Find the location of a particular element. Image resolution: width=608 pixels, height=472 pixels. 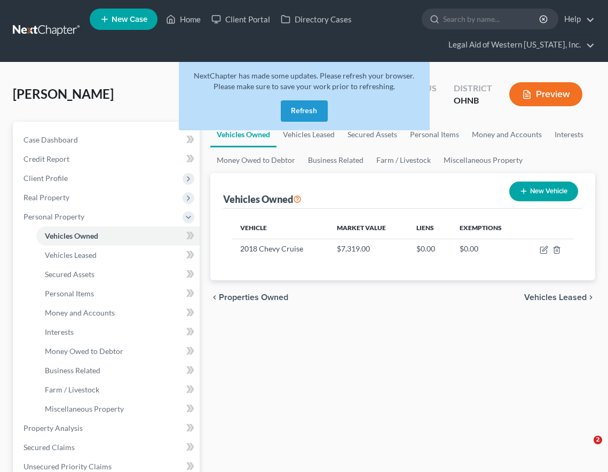

td: 2018 Chevy Cruise is located at coordinates (280, 249).